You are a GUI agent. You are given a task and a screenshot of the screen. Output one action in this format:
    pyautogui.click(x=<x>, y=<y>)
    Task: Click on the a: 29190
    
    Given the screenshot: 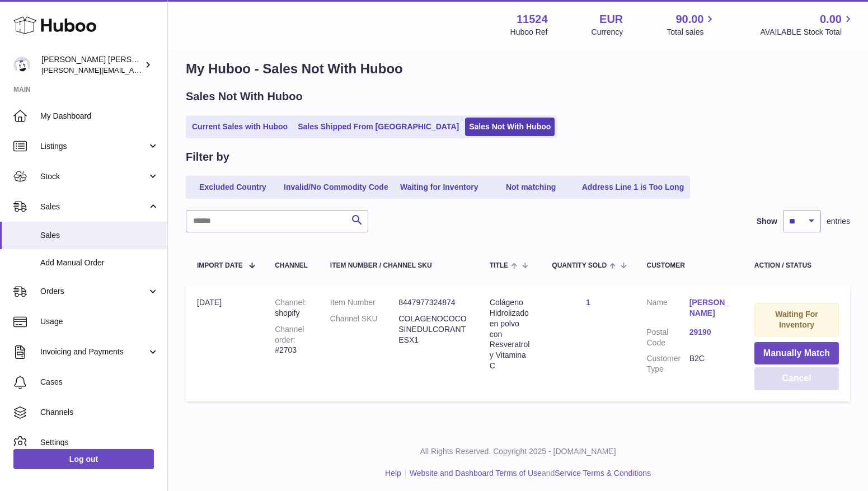 What is the action you would take?
    pyautogui.click(x=711, y=332)
    